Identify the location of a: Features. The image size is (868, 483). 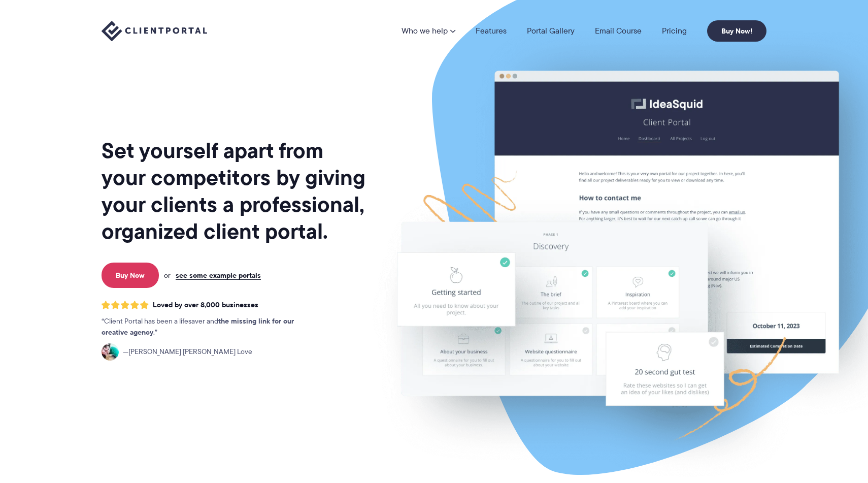
(490, 31).